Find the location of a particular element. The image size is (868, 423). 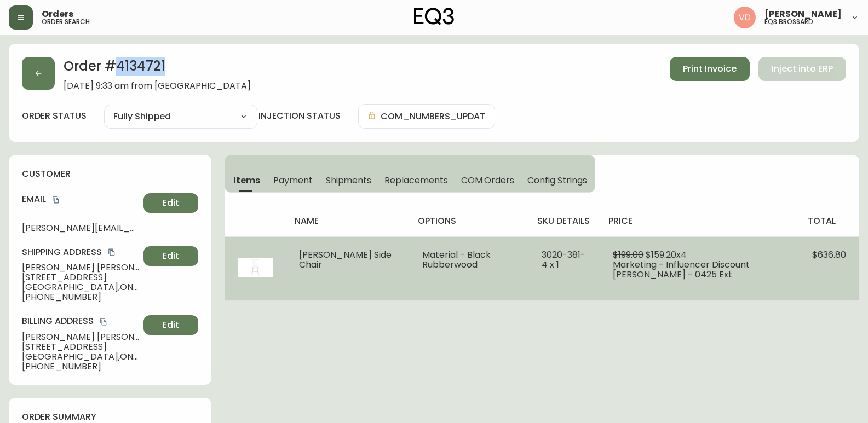

span: Shipments is located at coordinates (349, 180).